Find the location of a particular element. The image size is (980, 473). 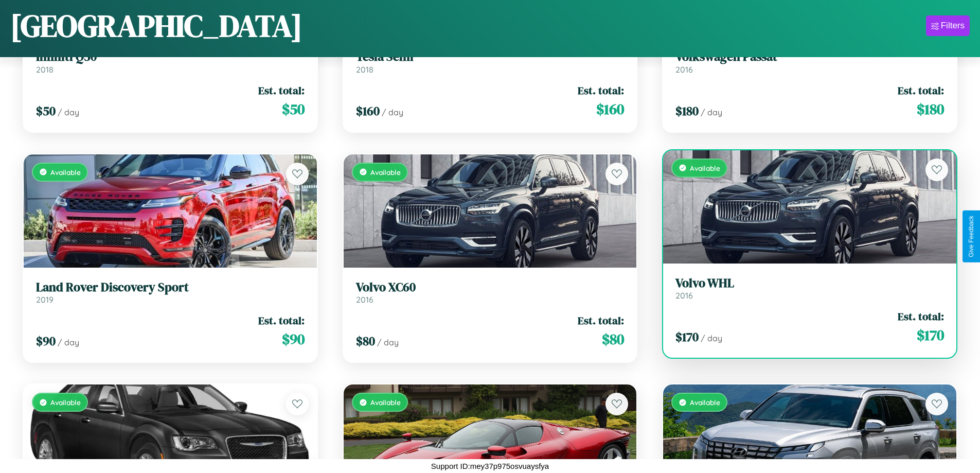

h3: Tesla Semi is located at coordinates (490, 57).